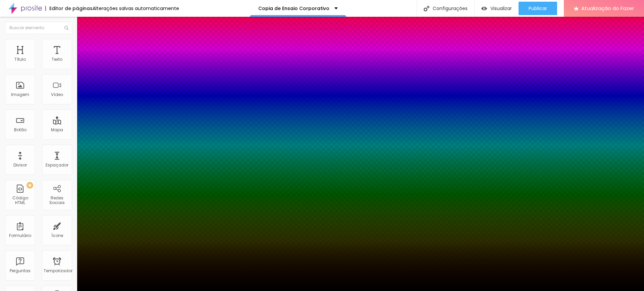 The width and height of the screenshot is (644, 291). I want to click on font: Editor de páginas, so click(71, 8).